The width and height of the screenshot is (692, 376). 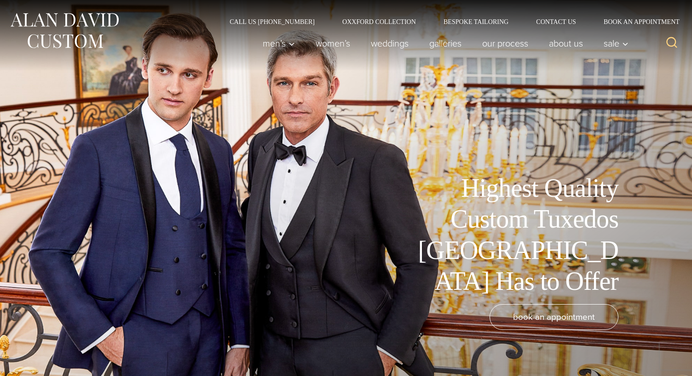 I want to click on nav: Primary Navigation, so click(x=443, y=43).